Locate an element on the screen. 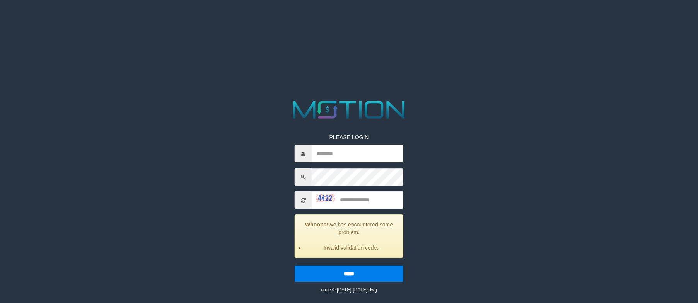  img: captcha is located at coordinates (326, 198).